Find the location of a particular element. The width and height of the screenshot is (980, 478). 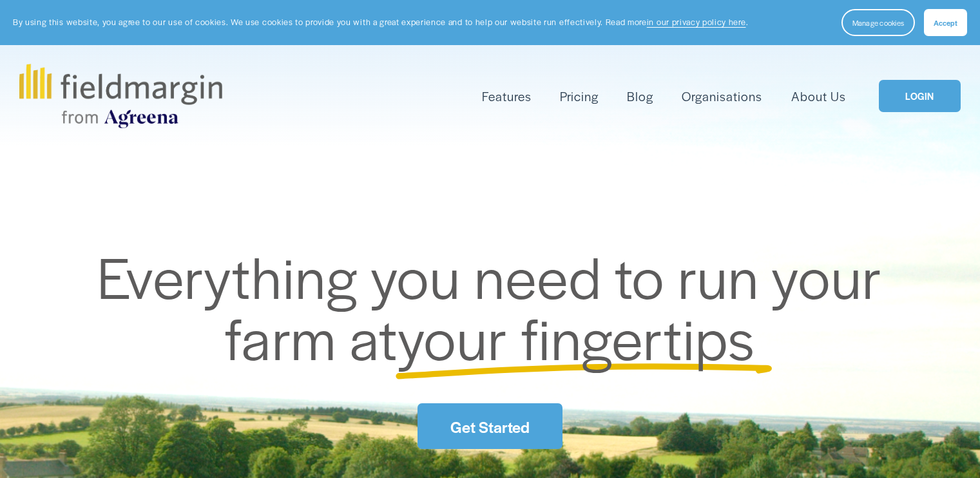

a: LOGIN is located at coordinates (920, 96).